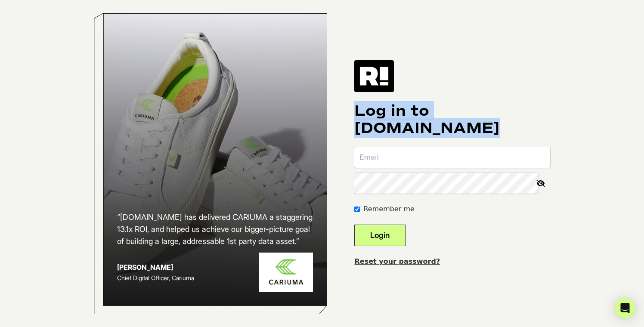  Describe the element at coordinates (397, 261) in the screenshot. I see `a: Reset your password?` at that location.